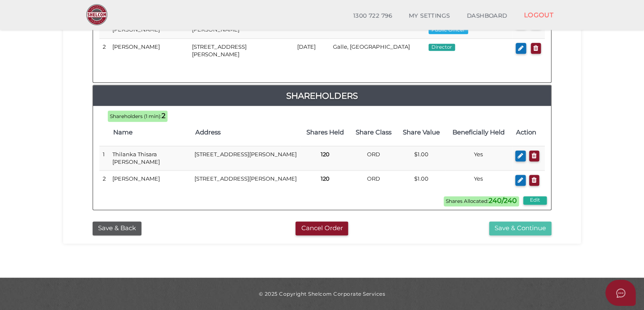 Image resolution: width=644 pixels, height=310 pixels. What do you see at coordinates (322, 294) in the screenshot?
I see `div: © 2025 Copyright Shelcom Corporate Services` at bounding box center [322, 294].